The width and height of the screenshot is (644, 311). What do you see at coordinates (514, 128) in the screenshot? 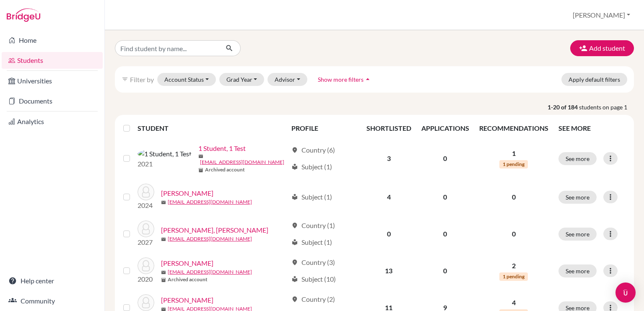
I see `th: RECOMMENDATIONS` at bounding box center [514, 128].